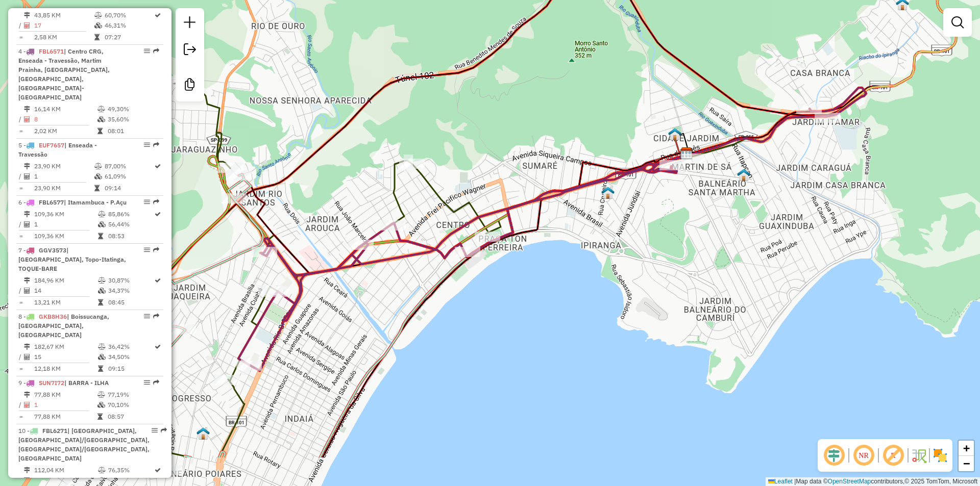  What do you see at coordinates (128, 15) in the screenshot?
I see `td: 60,70%` at bounding box center [128, 15].